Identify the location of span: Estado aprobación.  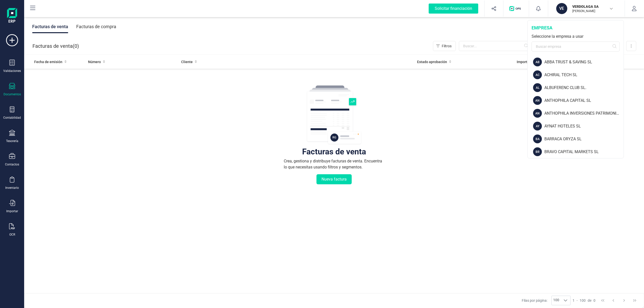
(432, 62).